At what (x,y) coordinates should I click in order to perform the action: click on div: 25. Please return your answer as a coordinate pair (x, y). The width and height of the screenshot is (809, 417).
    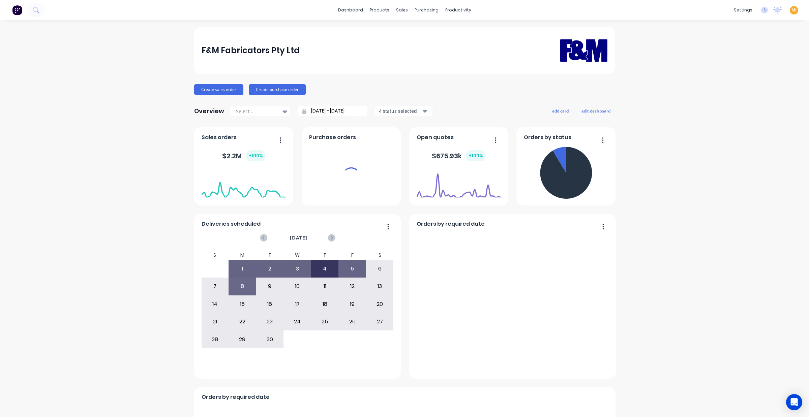
    Looking at the image, I should click on (325, 322).